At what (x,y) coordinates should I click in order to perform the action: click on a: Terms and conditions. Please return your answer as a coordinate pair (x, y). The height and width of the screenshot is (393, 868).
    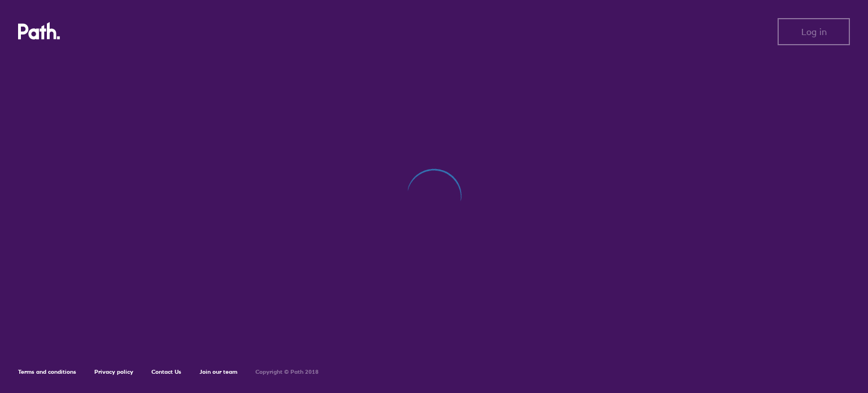
    Looking at the image, I should click on (47, 371).